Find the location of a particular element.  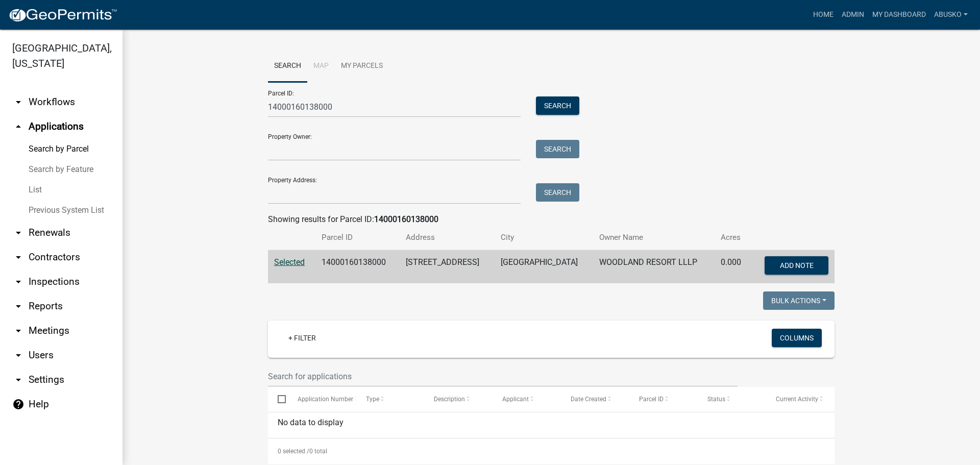

th: City is located at coordinates (544, 237).